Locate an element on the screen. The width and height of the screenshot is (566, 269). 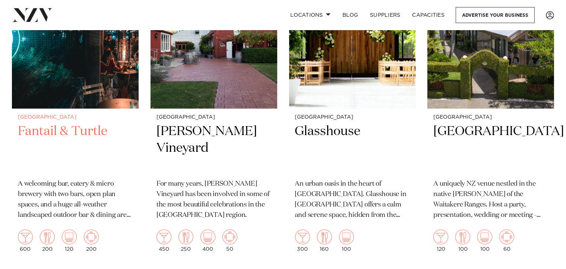
div: 50 is located at coordinates (230, 241).